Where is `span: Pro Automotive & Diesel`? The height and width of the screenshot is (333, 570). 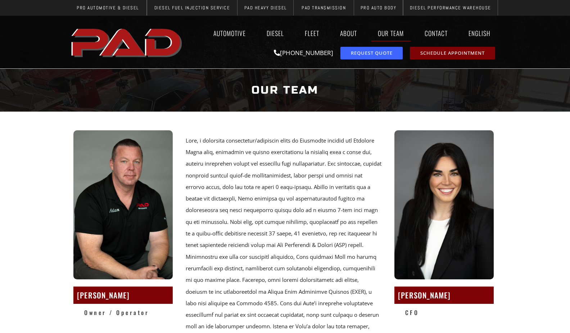 span: Pro Automotive & Diesel is located at coordinates (108, 8).